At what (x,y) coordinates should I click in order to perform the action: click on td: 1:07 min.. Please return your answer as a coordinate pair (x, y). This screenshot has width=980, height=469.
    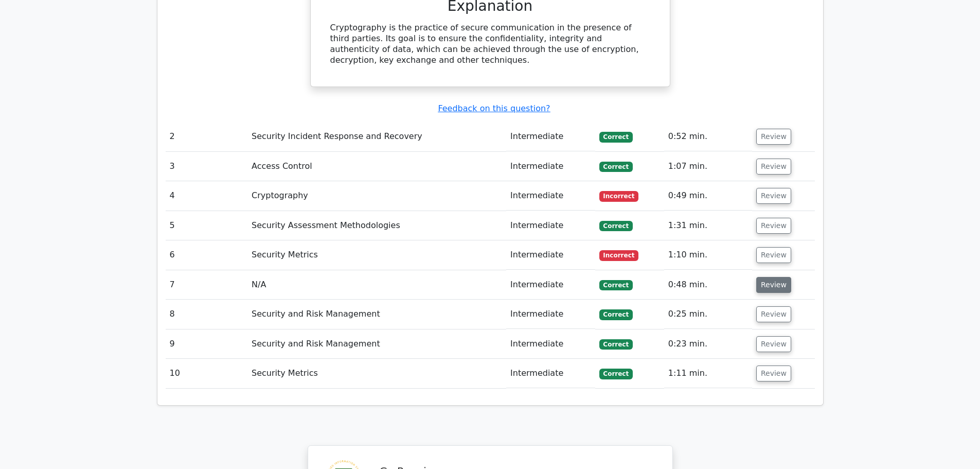
    Looking at the image, I should click on (708, 166).